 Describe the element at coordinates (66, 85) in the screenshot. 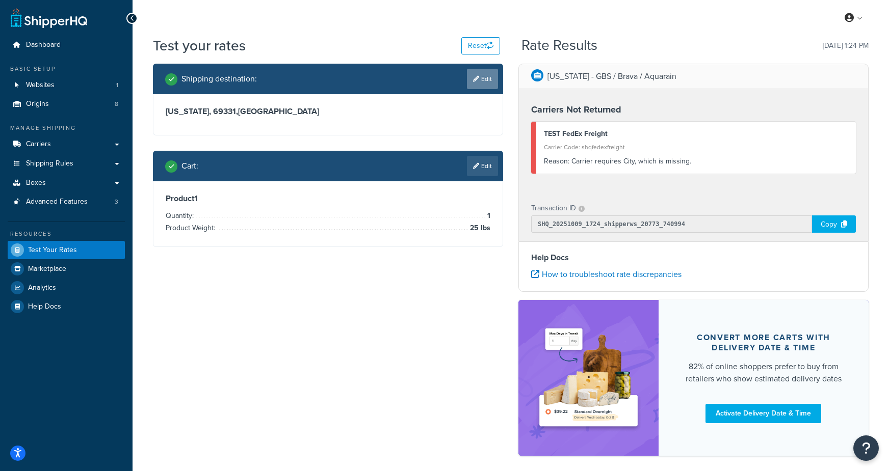

I see `li: Websites` at that location.